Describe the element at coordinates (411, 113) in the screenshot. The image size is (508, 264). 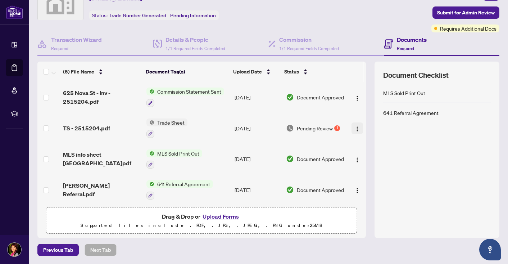
I see `div: 641 Referral Agreement` at that location.